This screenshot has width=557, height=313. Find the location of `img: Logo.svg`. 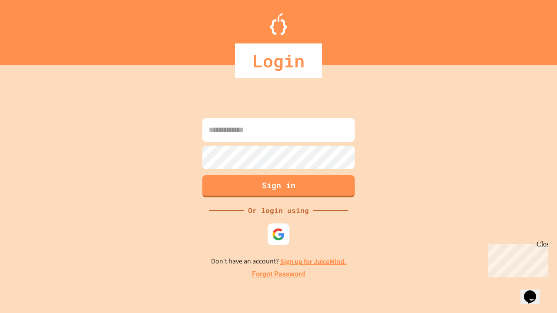

img: Logo.svg is located at coordinates (279, 24).